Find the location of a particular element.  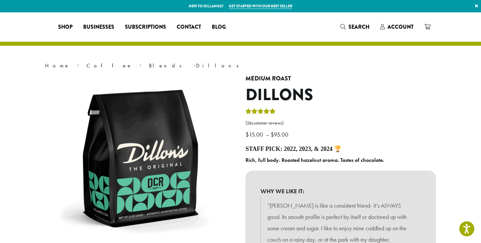

h4: Staff Pick: 2022, 2023, & 2024 🏆 is located at coordinates (341, 149).